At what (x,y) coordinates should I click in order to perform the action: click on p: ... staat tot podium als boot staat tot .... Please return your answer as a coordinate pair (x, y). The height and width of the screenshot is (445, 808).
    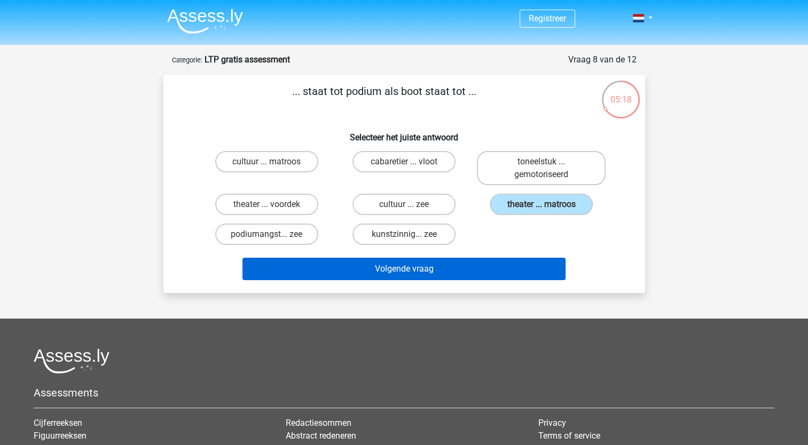
    Looking at the image, I should click on (384, 99).